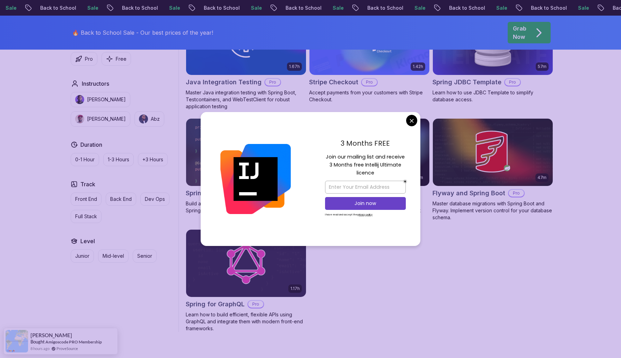 The height and width of the screenshot is (358, 621). What do you see at coordinates (493, 210) in the screenshot?
I see `p: Master database migrations with Spring Boot and Flyway. Implement version control for your databa...` at bounding box center [493, 210].